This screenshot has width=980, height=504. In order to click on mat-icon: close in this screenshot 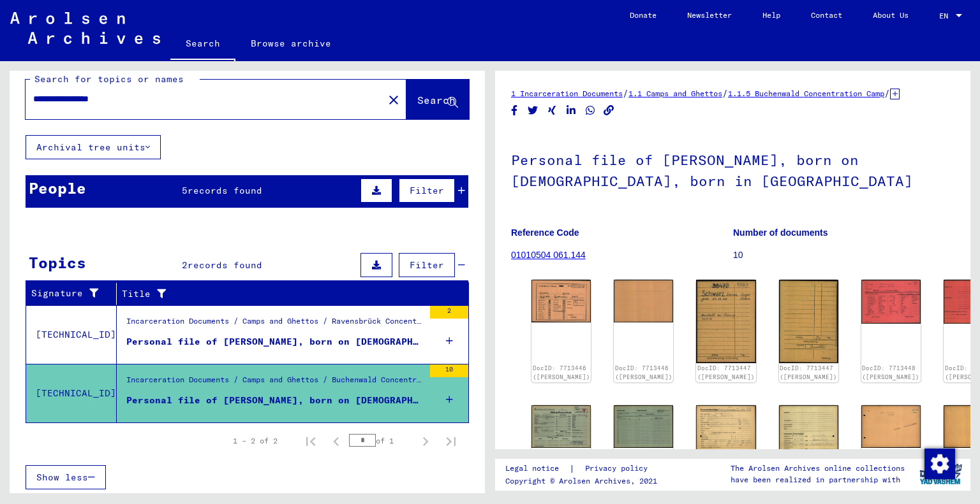, I will do `click(394, 100)`.